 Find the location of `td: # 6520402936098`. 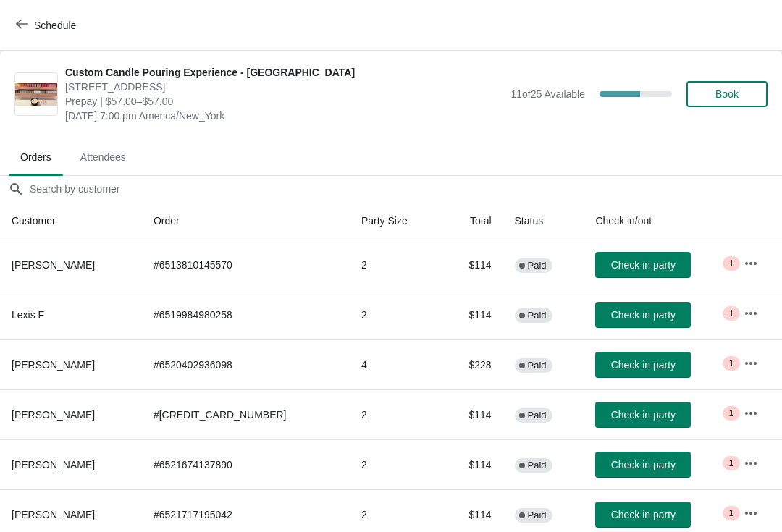

td: # 6520402936098 is located at coordinates (245, 364).